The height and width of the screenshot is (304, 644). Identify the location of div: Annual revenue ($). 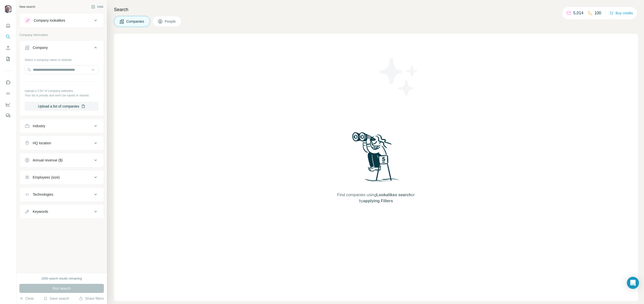
(48, 160).